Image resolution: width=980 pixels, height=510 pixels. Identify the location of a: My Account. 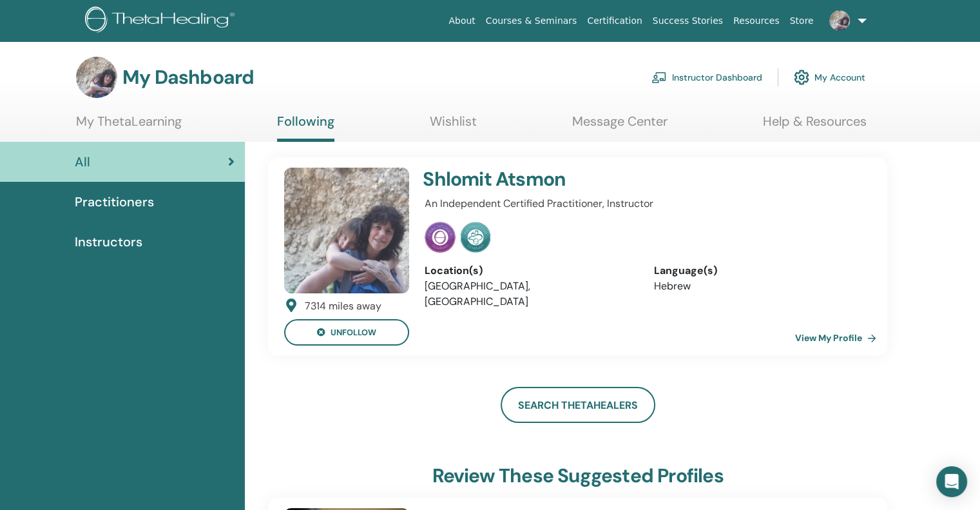
(829, 77).